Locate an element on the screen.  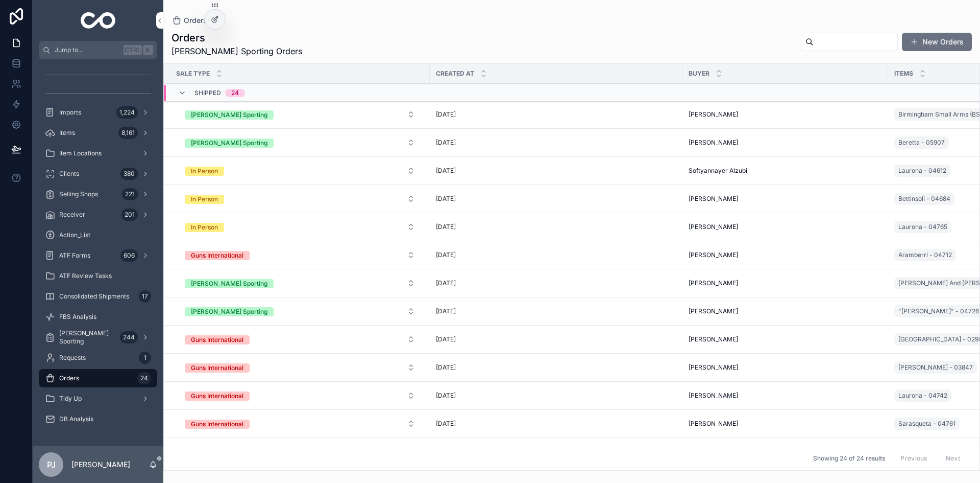
span: PJ is located at coordinates (51, 464).